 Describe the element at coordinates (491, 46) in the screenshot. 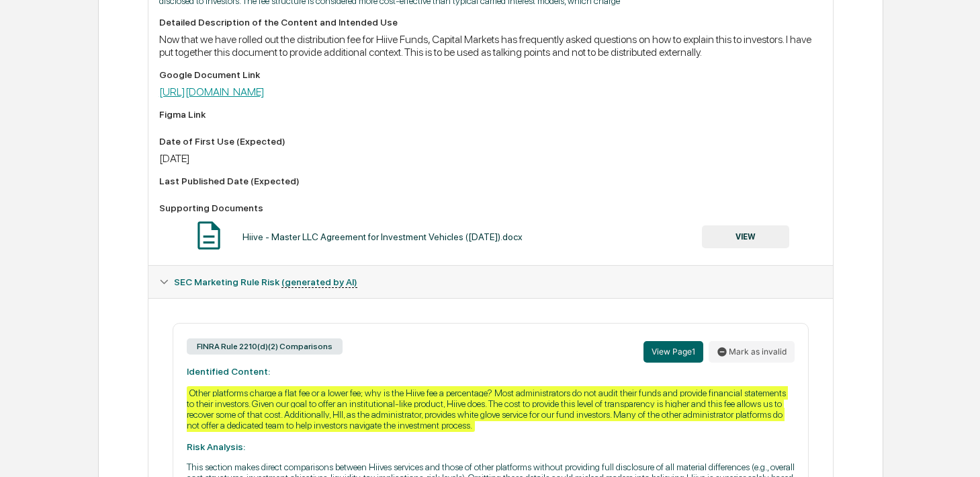

I see `div: Now that we have rolled out the distribution fee for Hiive Funds, Capital Markets has frequently ...` at that location.